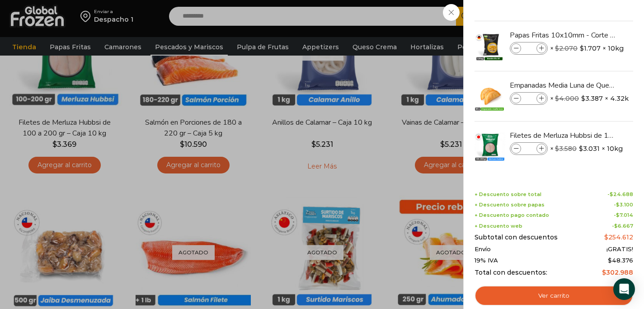 The width and height of the screenshot is (644, 309). What do you see at coordinates (563, 136) in the screenshot?
I see `a: Filetes de Merluza Hubbsi de 100 a 200 gr – Caja 10 kg` at bounding box center [563, 136].